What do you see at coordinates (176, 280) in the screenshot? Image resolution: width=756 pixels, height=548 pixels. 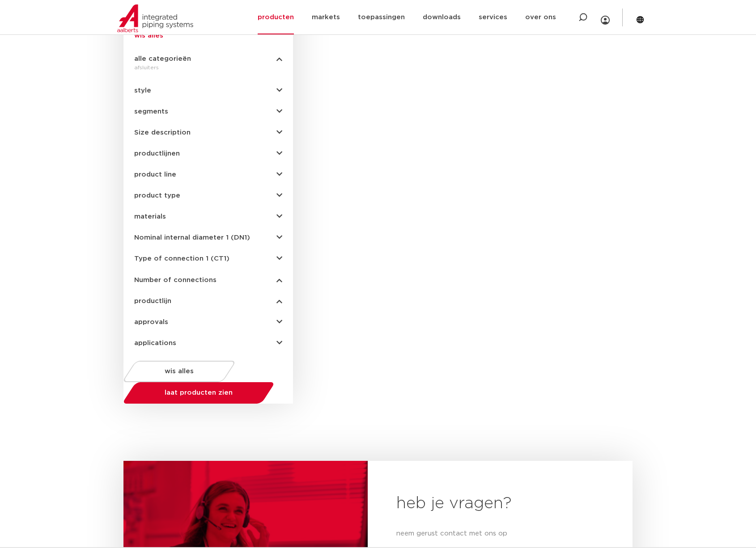 I see `span: Number of connections` at bounding box center [176, 280].